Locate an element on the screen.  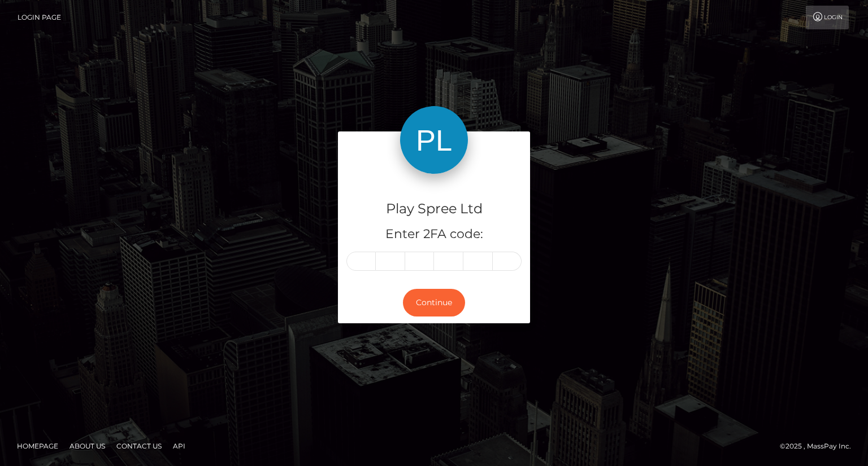
a: Login is located at coordinates (827, 18).